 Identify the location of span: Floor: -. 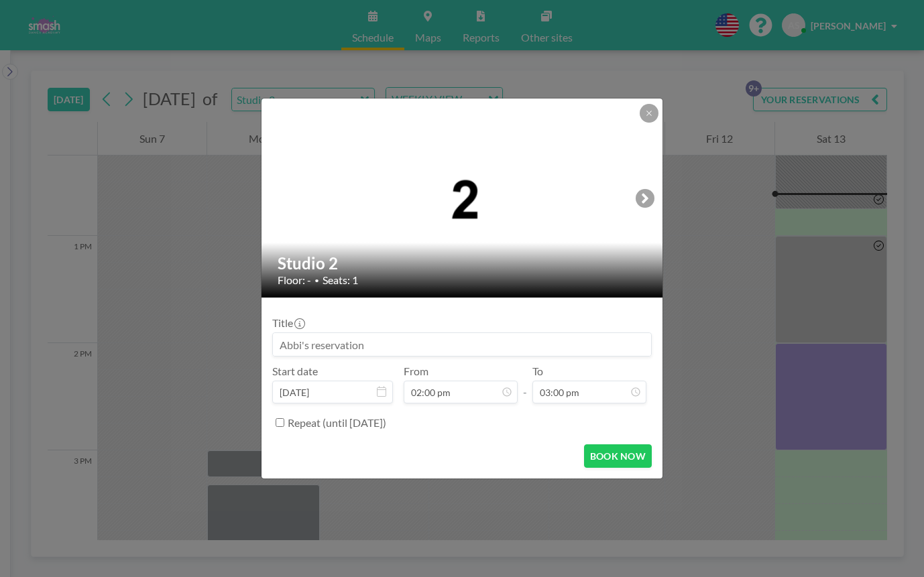
(294, 280).